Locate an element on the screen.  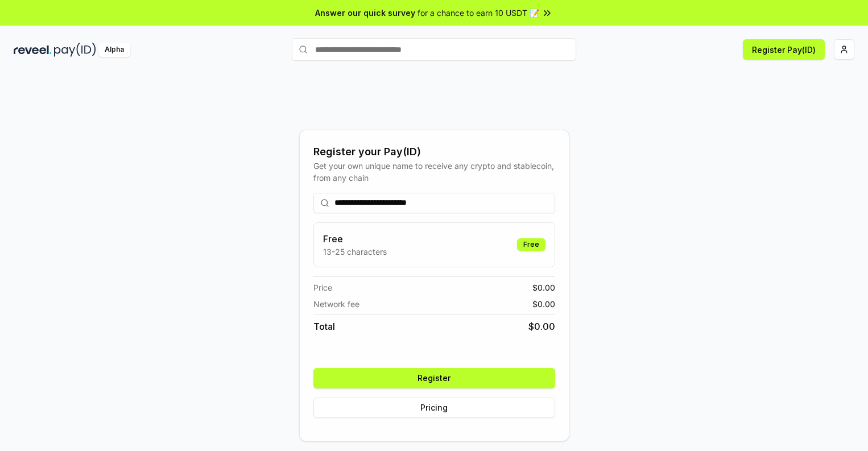
div: Alpha is located at coordinates (114, 49).